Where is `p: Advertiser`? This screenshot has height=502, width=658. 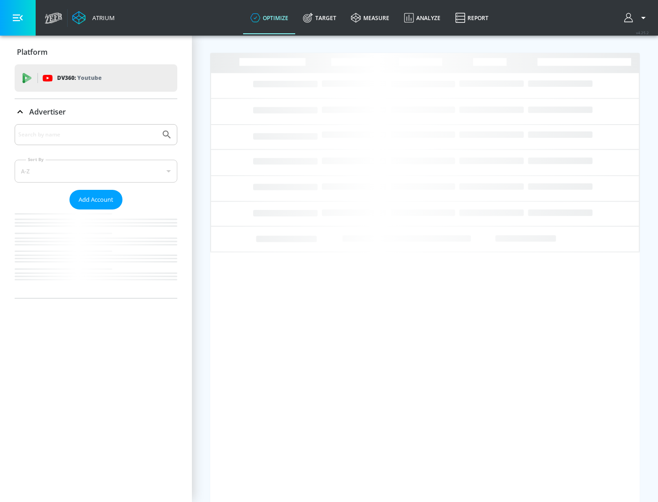 p: Advertiser is located at coordinates (48, 112).